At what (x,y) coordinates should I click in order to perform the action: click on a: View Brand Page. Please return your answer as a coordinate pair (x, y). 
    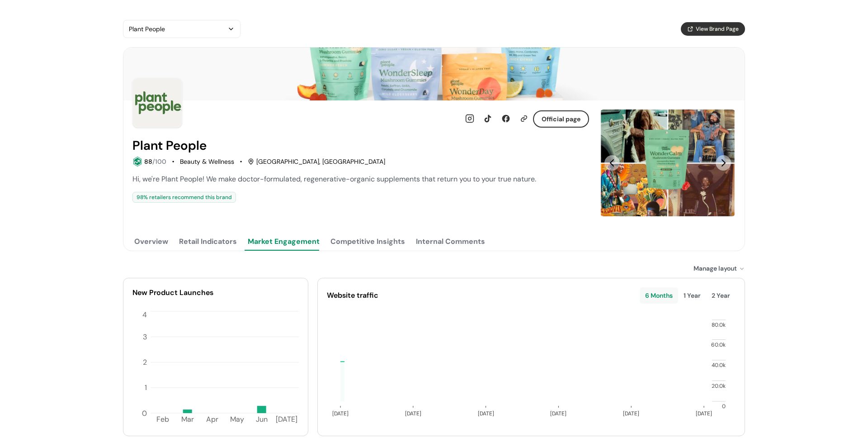
    Looking at the image, I should click on (713, 29).